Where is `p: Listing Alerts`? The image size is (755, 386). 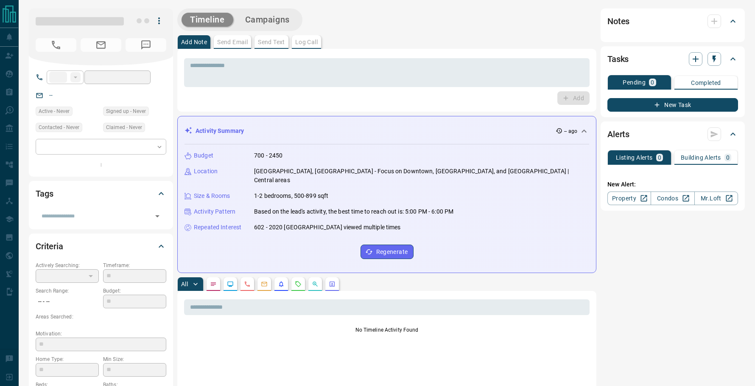
p: Listing Alerts is located at coordinates (634, 157).